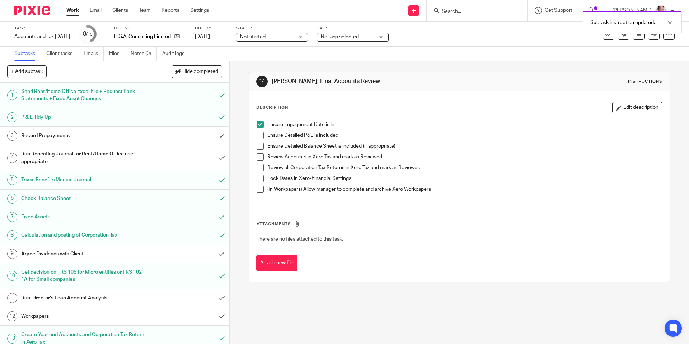  What do you see at coordinates (12, 95) in the screenshot?
I see `div: 1` at bounding box center [12, 95].